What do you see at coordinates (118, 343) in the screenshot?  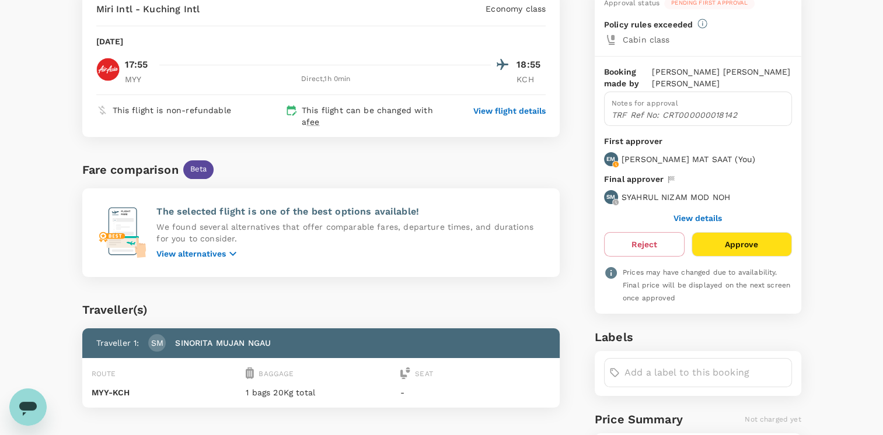 I see `p: Traveller 1 :` at bounding box center [118, 343].